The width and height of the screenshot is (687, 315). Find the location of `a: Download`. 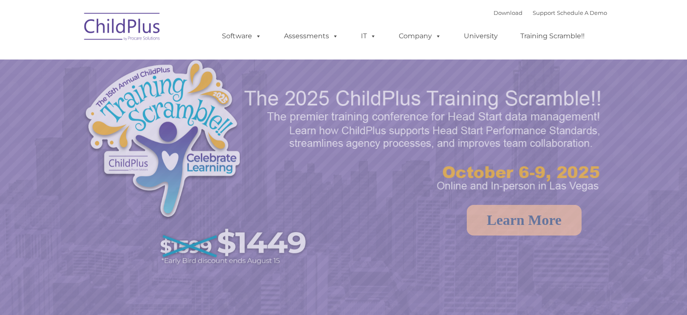

a: Download is located at coordinates (508, 13).